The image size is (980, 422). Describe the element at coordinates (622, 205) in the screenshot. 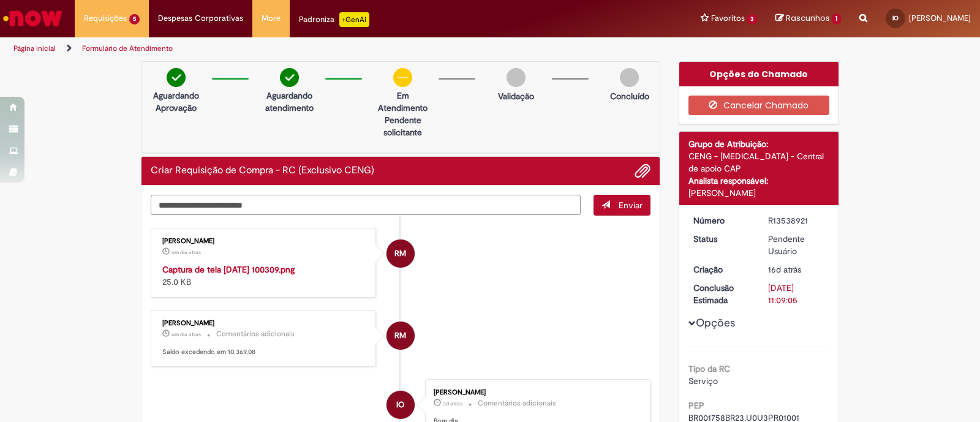

I see `button: Enviar` at that location.